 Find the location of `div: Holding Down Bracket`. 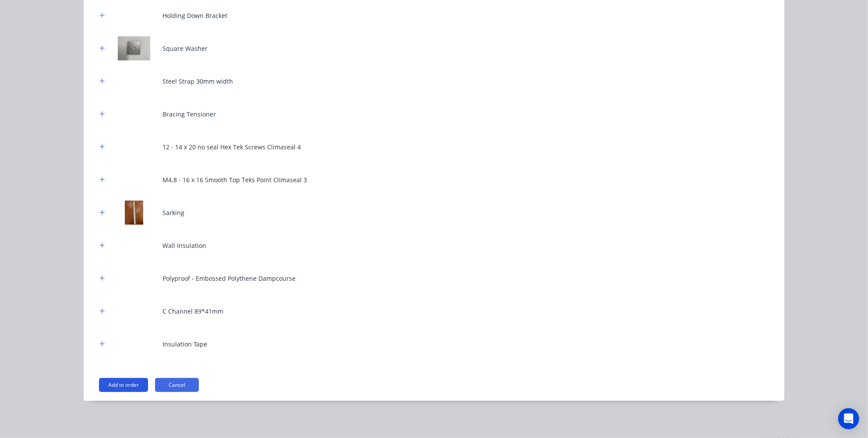

div: Holding Down Bracket is located at coordinates (195, 15).